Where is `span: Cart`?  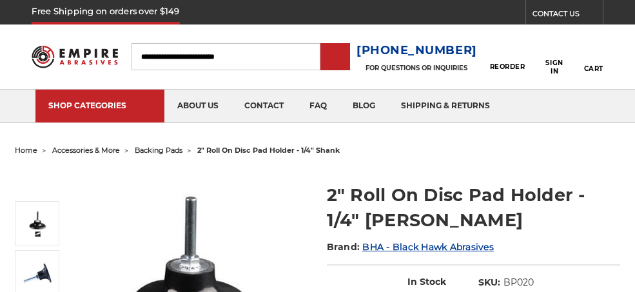 span: Cart is located at coordinates (594, 68).